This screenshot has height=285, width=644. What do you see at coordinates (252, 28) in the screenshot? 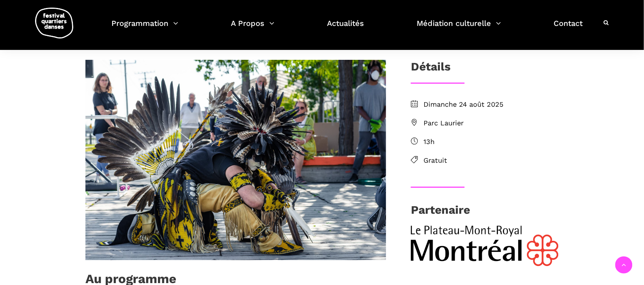
I see `a: A Propos` at bounding box center [252, 28].